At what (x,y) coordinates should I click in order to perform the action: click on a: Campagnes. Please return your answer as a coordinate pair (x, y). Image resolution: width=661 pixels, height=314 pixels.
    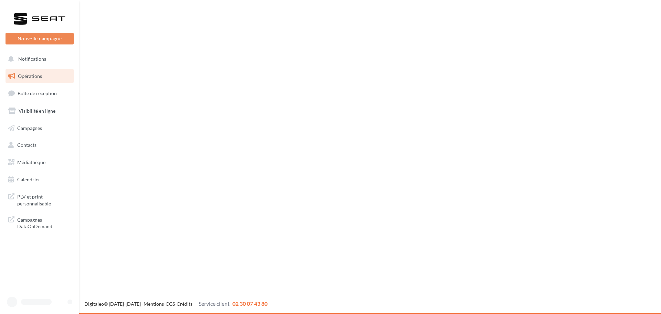
    Looking at the image, I should click on (40, 128).